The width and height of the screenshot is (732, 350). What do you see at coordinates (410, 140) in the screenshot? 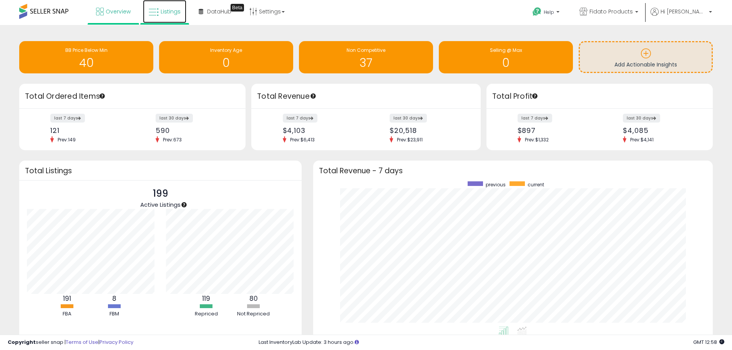
I see `span: Prev: $23,911` at bounding box center [410, 140].